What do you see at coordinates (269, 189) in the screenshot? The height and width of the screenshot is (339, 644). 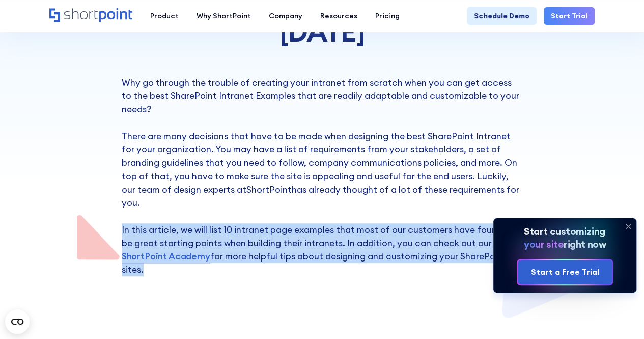 I see `a: ShortPoint` at bounding box center [269, 189].